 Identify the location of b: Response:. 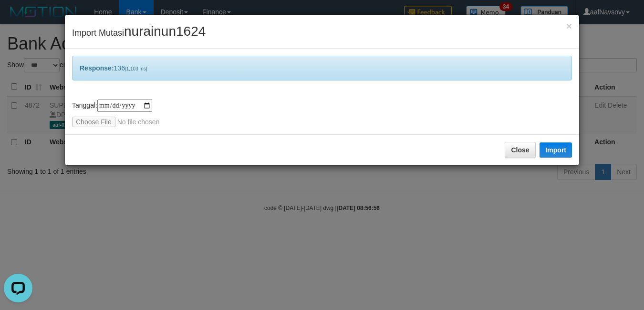
(97, 68).